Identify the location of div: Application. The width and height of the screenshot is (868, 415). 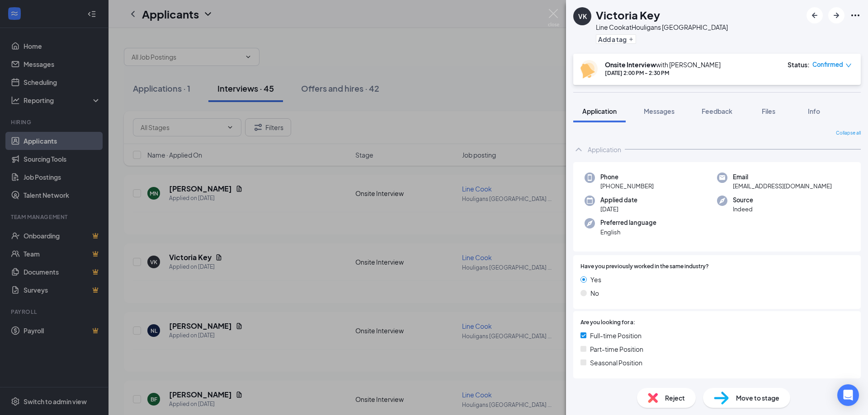
(604, 150).